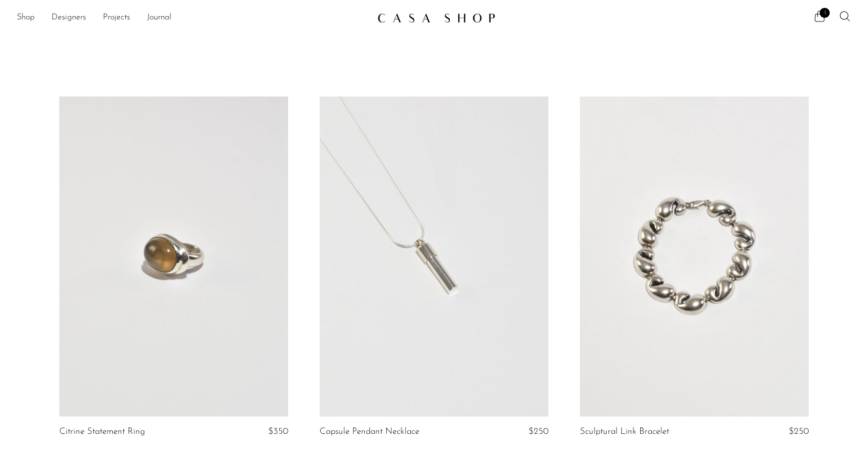 This screenshot has height=459, width=868. Describe the element at coordinates (26, 18) in the screenshot. I see `a: Shop` at that location.